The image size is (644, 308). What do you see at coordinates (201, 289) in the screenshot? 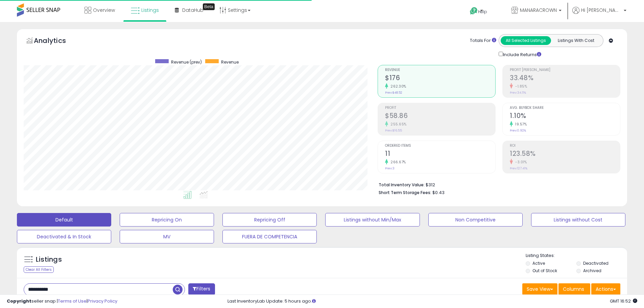
I see `button: Filters` at bounding box center [201, 289].